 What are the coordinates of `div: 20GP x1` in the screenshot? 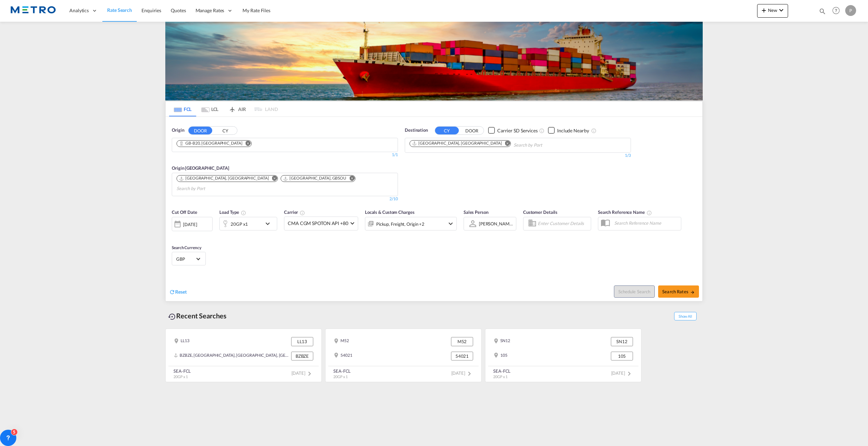 It's located at (240, 224).